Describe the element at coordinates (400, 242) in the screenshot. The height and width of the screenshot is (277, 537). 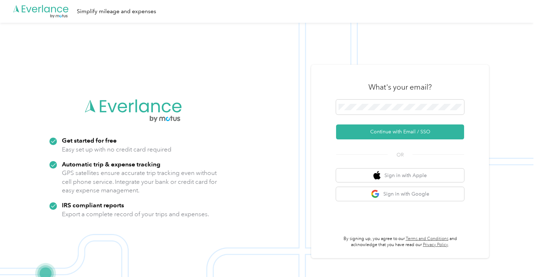
I see `p: By signing up, you agree to our and acknowledge that you have read our .` at that location.